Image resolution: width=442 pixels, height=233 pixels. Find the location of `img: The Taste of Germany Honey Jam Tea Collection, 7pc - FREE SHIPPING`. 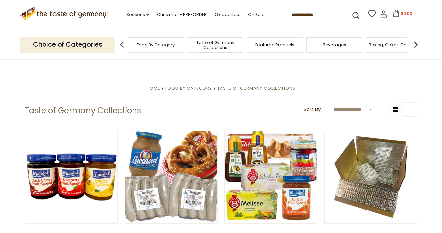

img: The Taste of Germany Honey Jam Tea Collection, 7pc - FREE SHIPPING is located at coordinates (271, 177).